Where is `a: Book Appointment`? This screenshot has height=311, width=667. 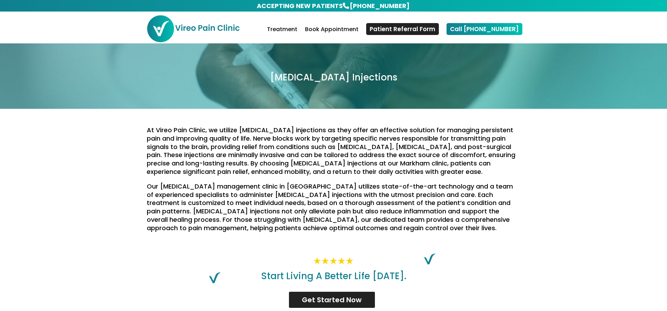
a: Book Appointment is located at coordinates (331, 35).